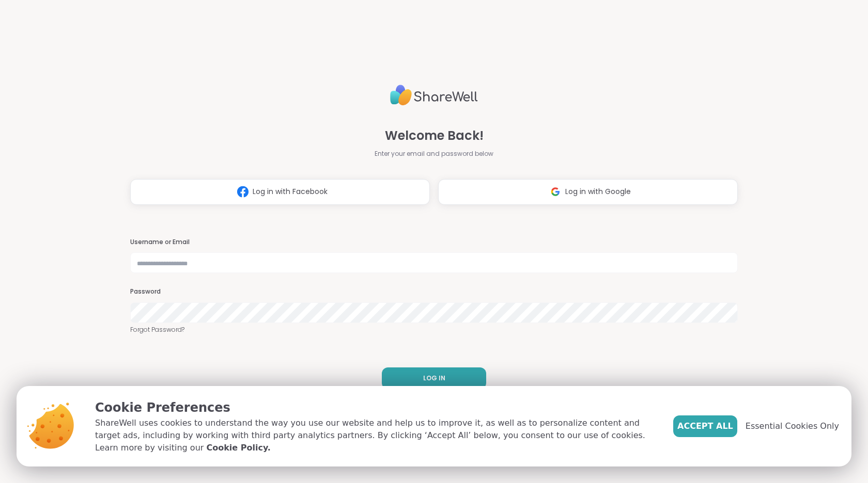 The image size is (868, 483). I want to click on span: Log in with Facebook, so click(290, 192).